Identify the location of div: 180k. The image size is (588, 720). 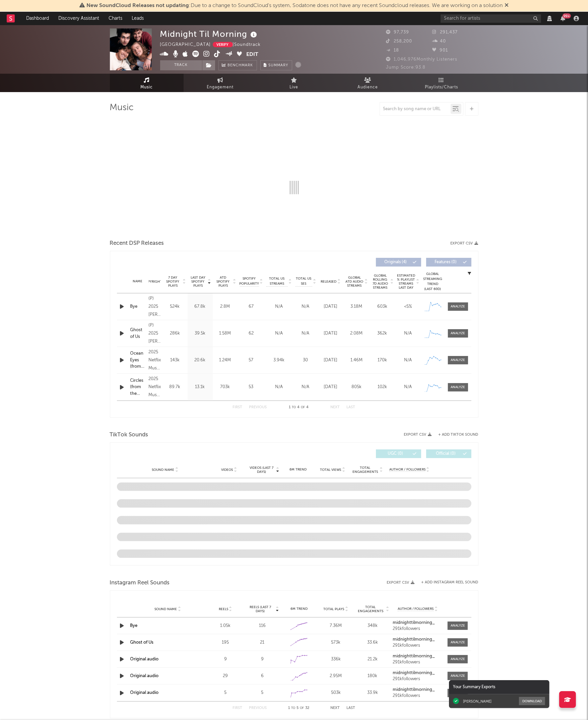
(372, 676).